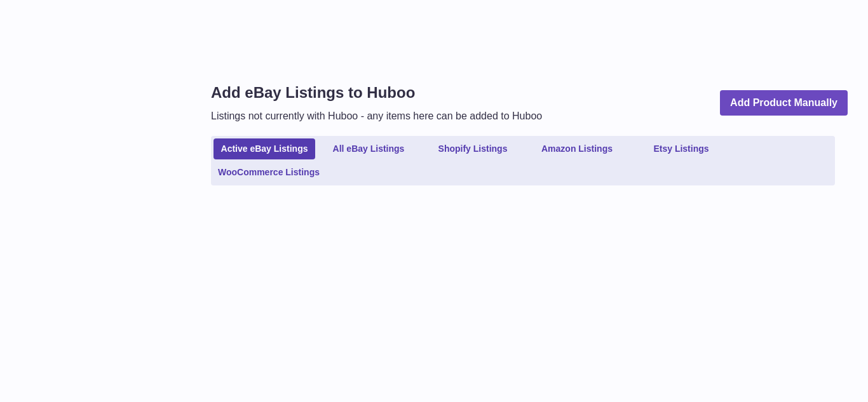 The image size is (868, 402). What do you see at coordinates (681, 149) in the screenshot?
I see `a: Etsy Listings` at bounding box center [681, 149].